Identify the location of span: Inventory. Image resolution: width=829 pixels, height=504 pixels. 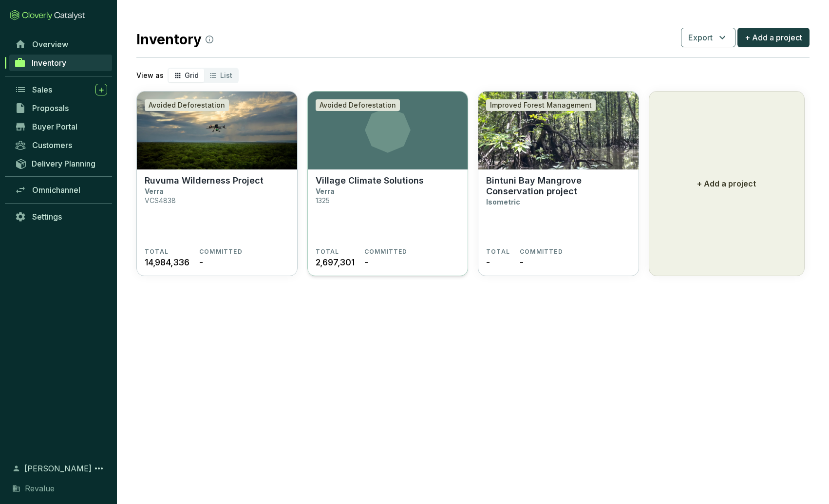
(49, 62).